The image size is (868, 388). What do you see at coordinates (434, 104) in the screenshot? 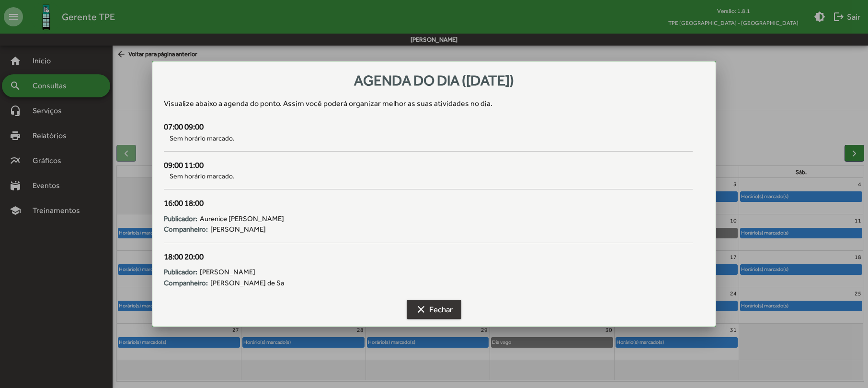
I see `div: Visualize abaixo a agenda do ponto . Assim você poderá organizar melhor as suas atividades no dia.` at bounding box center [434, 104].